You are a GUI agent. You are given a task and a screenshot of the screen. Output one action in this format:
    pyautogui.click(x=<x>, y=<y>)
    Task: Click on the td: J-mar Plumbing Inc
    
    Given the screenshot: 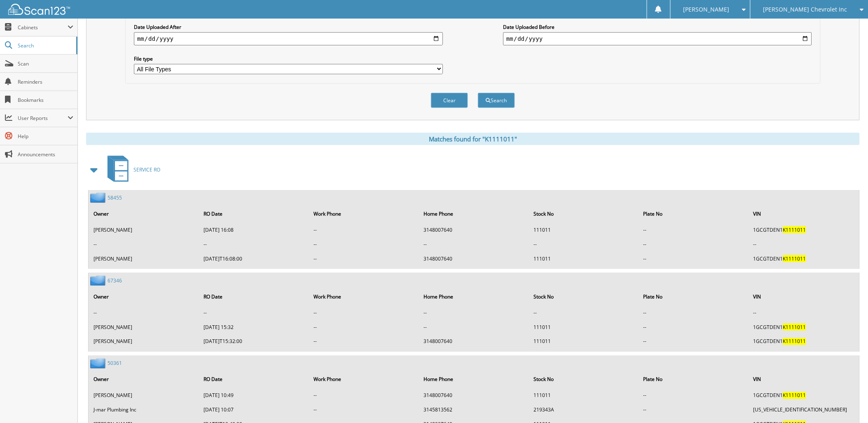 What is the action you would take?
    pyautogui.click(x=144, y=410)
    